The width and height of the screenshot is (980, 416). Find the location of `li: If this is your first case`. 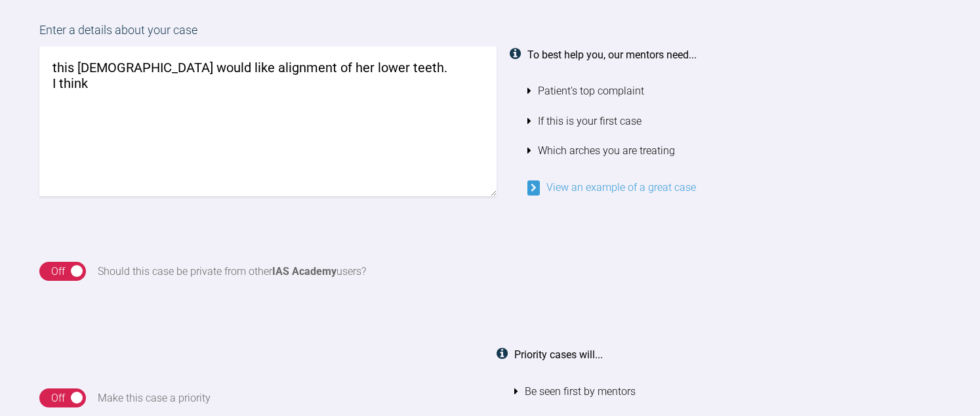

li: If this is your first case is located at coordinates (734, 121).